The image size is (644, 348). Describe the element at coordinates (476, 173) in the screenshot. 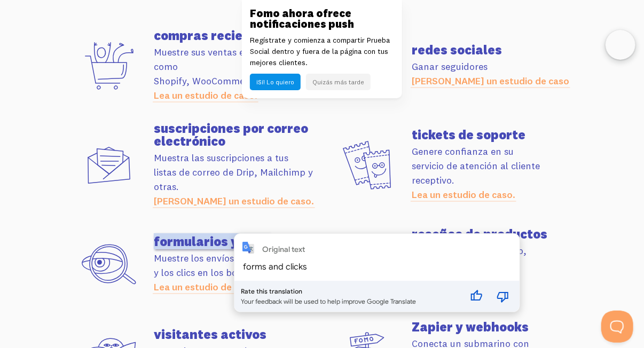

I see `font: servicio de atención al cliente receptivo.` at that location.